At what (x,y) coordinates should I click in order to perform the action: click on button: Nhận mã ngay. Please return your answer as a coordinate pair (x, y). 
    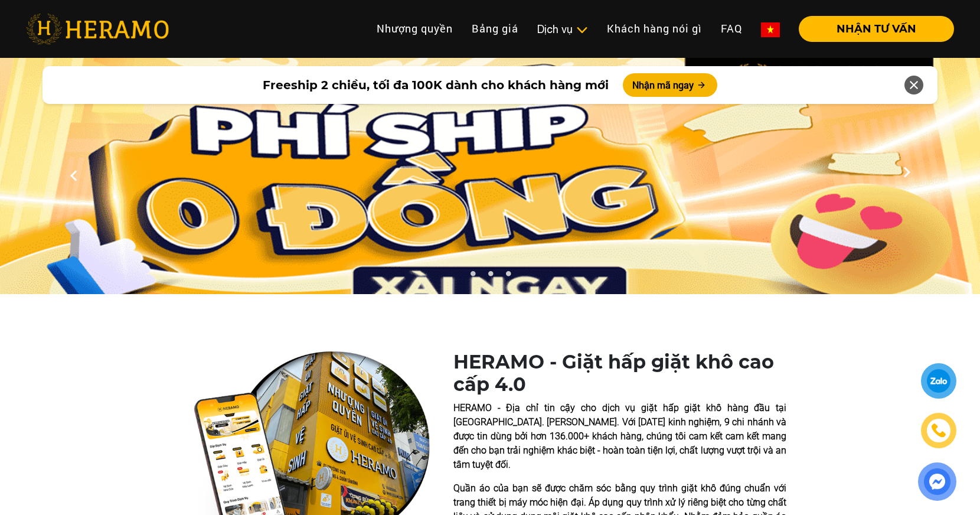
    Looking at the image, I should click on (671, 85).